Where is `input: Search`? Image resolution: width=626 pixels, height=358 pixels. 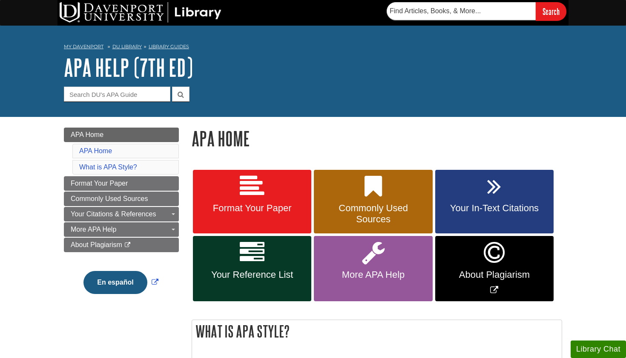 input: Search is located at coordinates (551, 11).